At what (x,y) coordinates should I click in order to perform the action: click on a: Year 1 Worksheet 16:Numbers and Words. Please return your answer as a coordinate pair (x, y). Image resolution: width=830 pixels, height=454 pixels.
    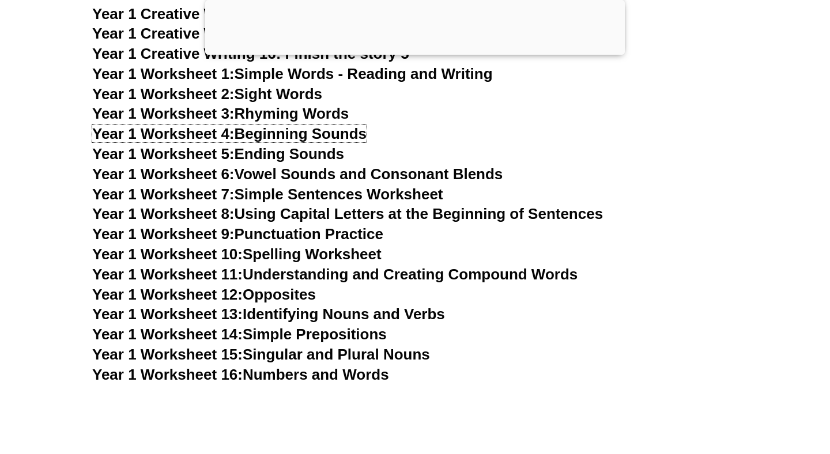
    Looking at the image, I should click on (240, 375).